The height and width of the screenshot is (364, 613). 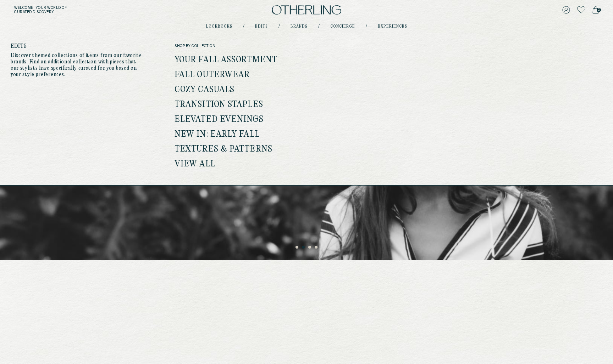 What do you see at coordinates (194, 164) in the screenshot?
I see `a: View all` at bounding box center [194, 164].